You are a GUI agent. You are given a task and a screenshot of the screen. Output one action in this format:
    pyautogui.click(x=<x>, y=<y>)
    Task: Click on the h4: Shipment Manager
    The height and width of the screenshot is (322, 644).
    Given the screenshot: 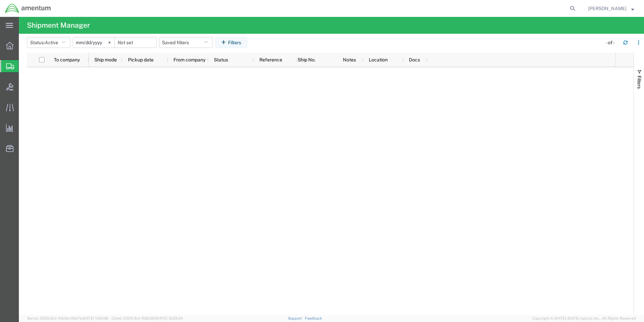 What is the action you would take?
    pyautogui.click(x=58, y=25)
    